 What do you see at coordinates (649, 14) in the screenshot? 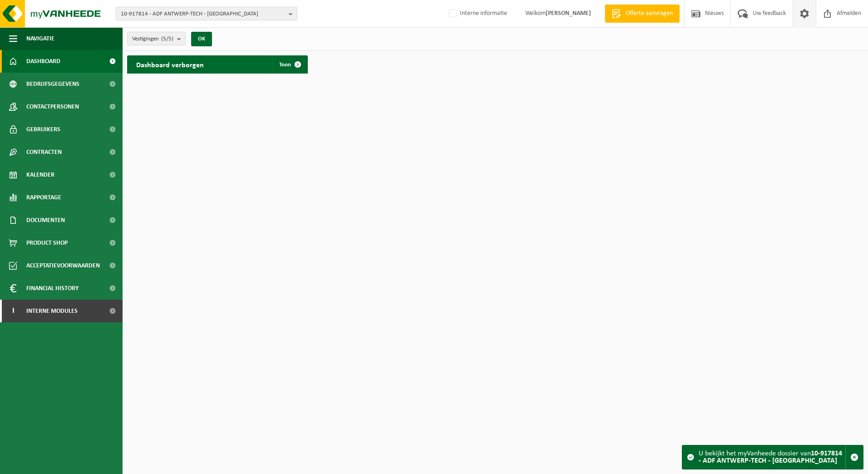
I see `span: Offerte aanvragen` at bounding box center [649, 14].